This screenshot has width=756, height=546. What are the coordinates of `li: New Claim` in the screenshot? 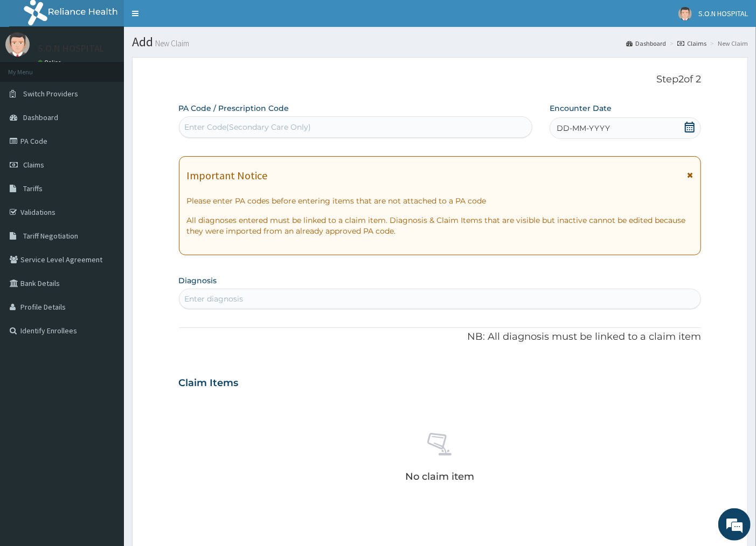 It's located at (727, 43).